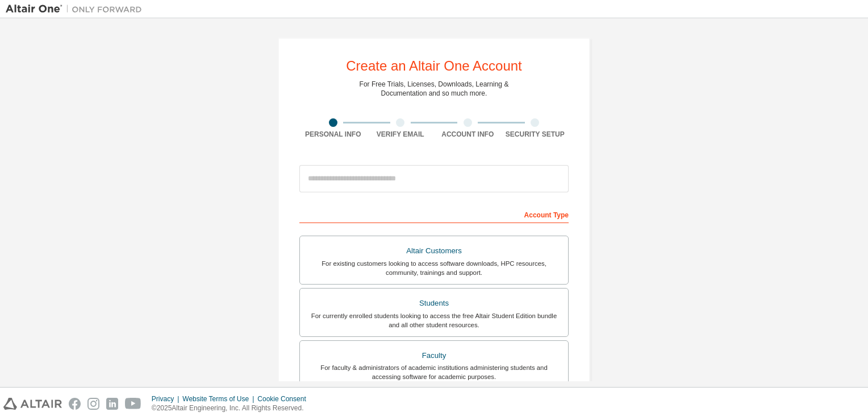 The width and height of the screenshot is (868, 420). What do you see at coordinates (434, 303) in the screenshot?
I see `div: Students` at bounding box center [434, 303].